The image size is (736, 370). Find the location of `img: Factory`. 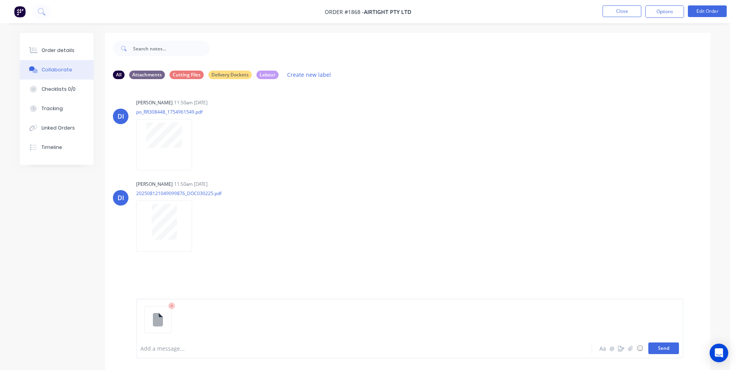

img: Factory is located at coordinates (20, 12).